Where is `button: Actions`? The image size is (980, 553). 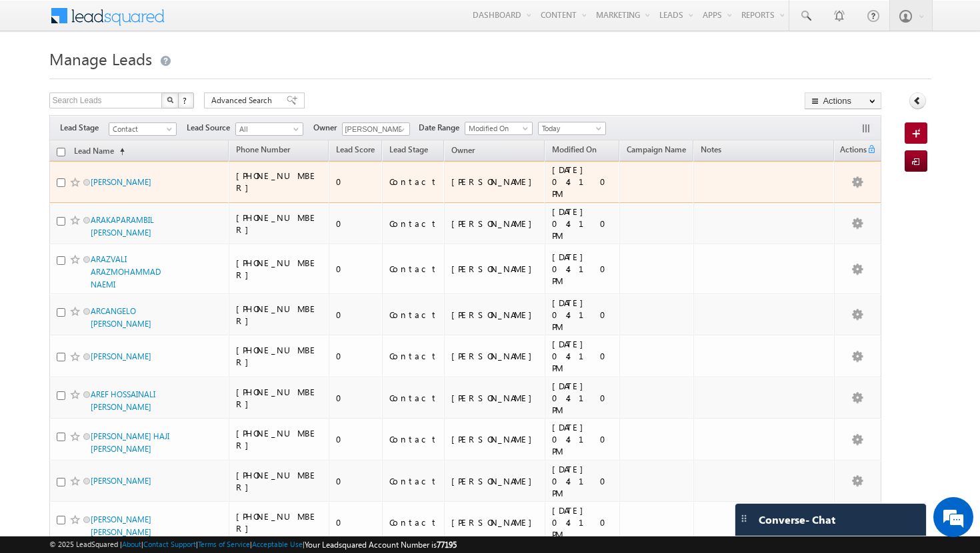 button: Actions is located at coordinates (843, 100).